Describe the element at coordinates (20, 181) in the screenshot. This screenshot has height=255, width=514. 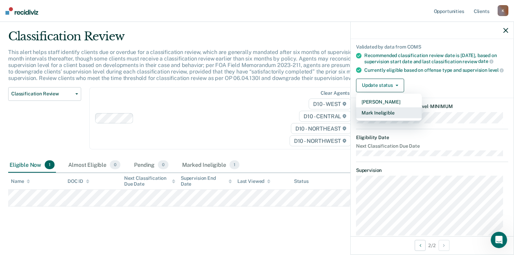
I see `div: Name` at that location.